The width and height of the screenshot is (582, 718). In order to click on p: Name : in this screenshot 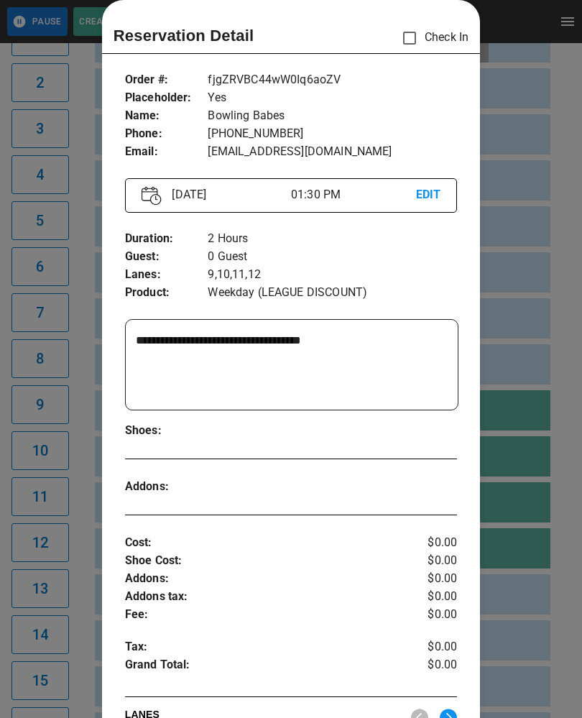, I will do `click(167, 116)`.